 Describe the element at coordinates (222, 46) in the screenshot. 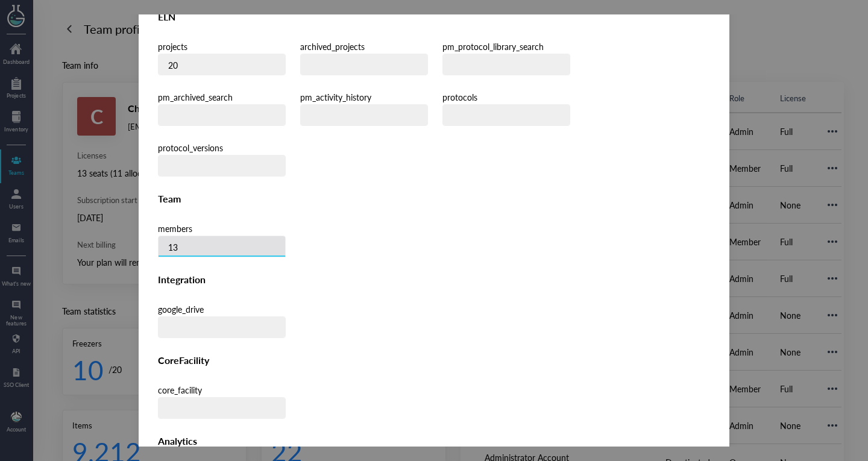

I see `div: projects` at that location.